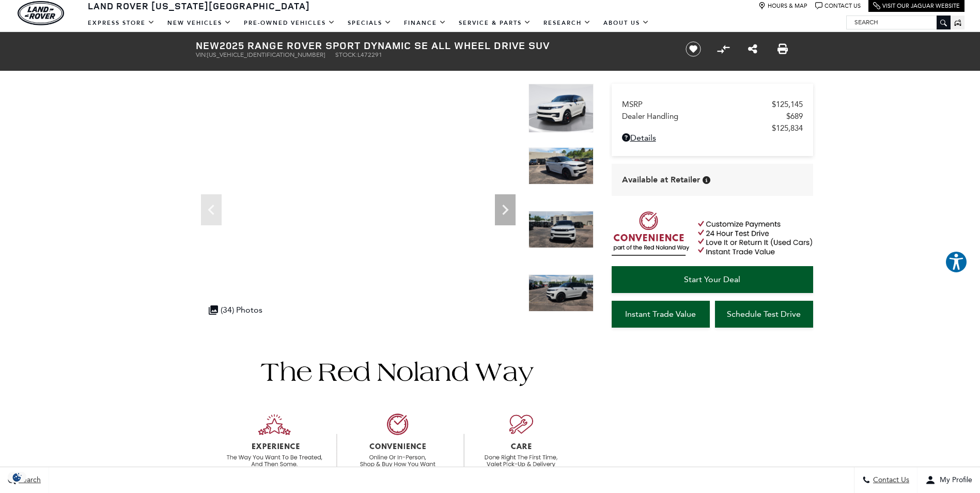  I want to click on div: Next, so click(506, 210).